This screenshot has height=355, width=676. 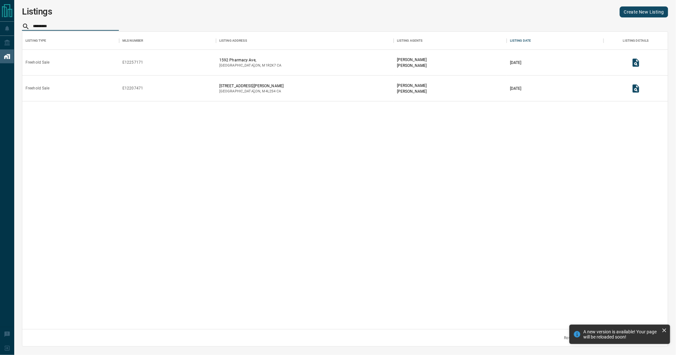 I want to click on p: 1592 Pharmacy Ave,, so click(x=250, y=60).